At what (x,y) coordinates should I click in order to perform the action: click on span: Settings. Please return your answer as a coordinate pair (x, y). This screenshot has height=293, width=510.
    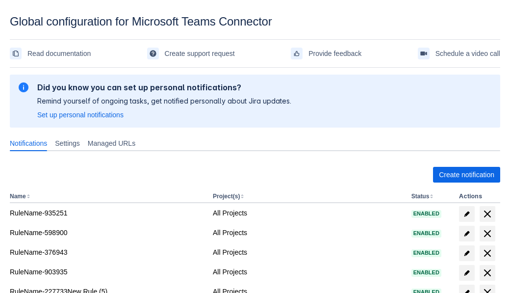
    Looking at the image, I should click on (67, 143).